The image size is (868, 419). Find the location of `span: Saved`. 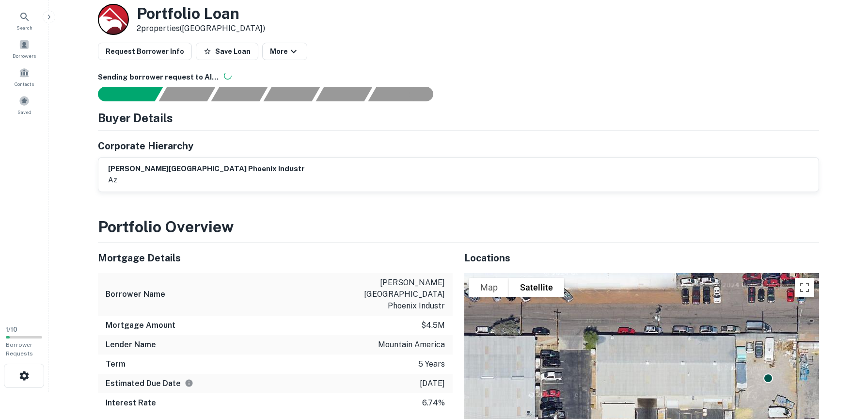

span: Saved is located at coordinates (24, 112).